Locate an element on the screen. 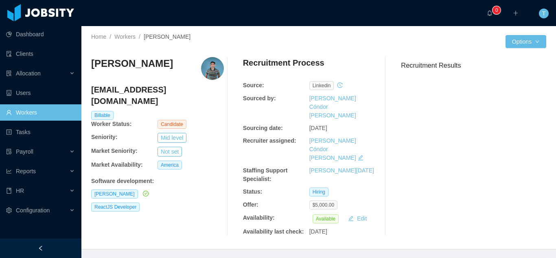 Image resolution: width=556 pixels, height=258 pixels. b: Offer: is located at coordinates (251, 204).